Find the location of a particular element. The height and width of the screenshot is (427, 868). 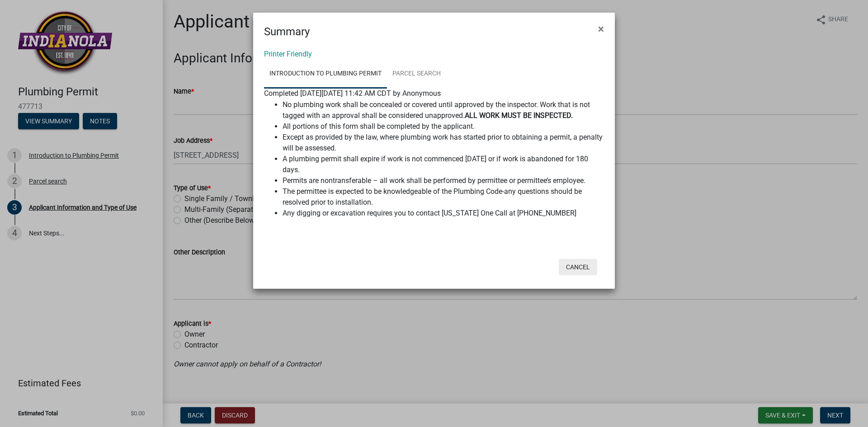

li: All portions of this form shall be completed by the applicant. is located at coordinates (443, 127).